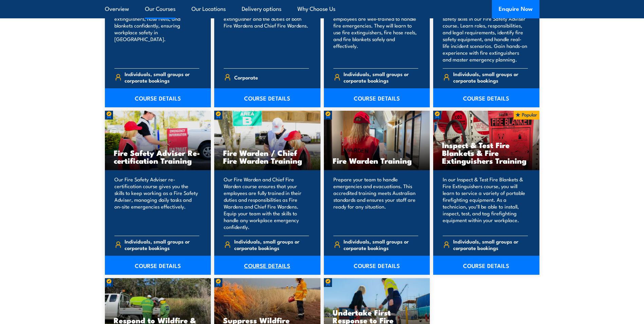  What do you see at coordinates (157, 203) in the screenshot?
I see `p: Our Fire Safety Adviser re-certification course gives you the skills to keep working as a Fire Sa...` at bounding box center [157, 203].